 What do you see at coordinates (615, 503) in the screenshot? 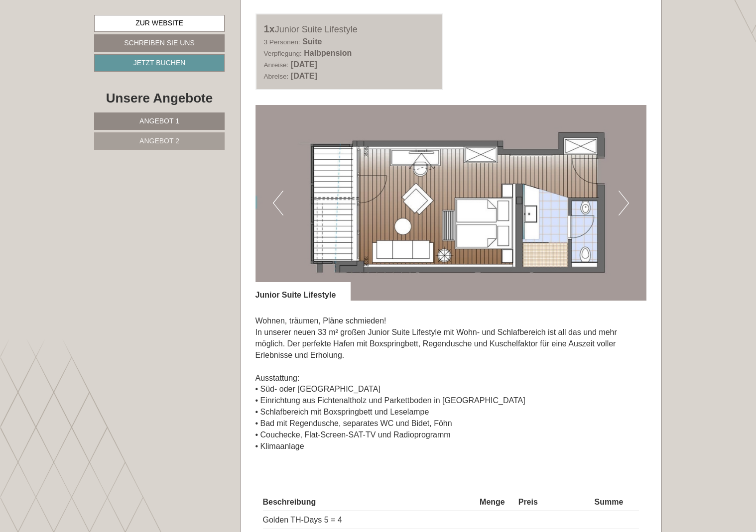
I see `th: Summe` at bounding box center [615, 503].